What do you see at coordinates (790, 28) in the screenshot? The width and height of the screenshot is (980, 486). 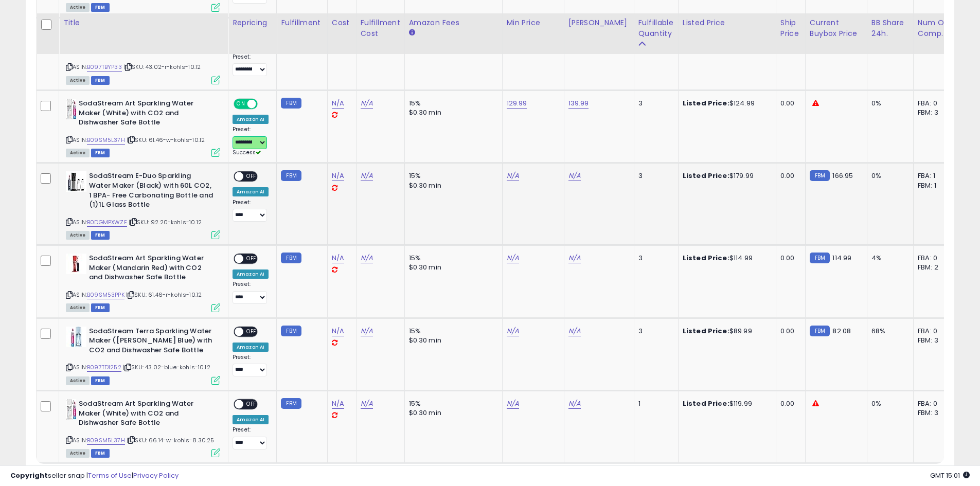 I see `div: Ship Price` at bounding box center [790, 28].